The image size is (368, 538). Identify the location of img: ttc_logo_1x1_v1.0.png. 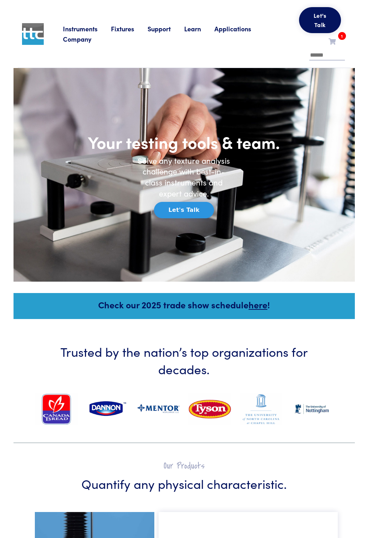
(33, 34).